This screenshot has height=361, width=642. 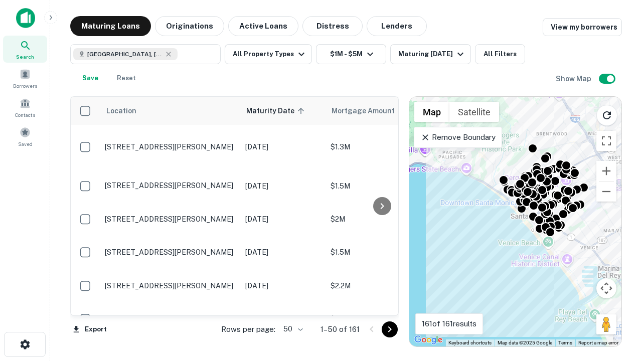 What do you see at coordinates (606, 171) in the screenshot?
I see `button: Zoom in` at bounding box center [606, 171].